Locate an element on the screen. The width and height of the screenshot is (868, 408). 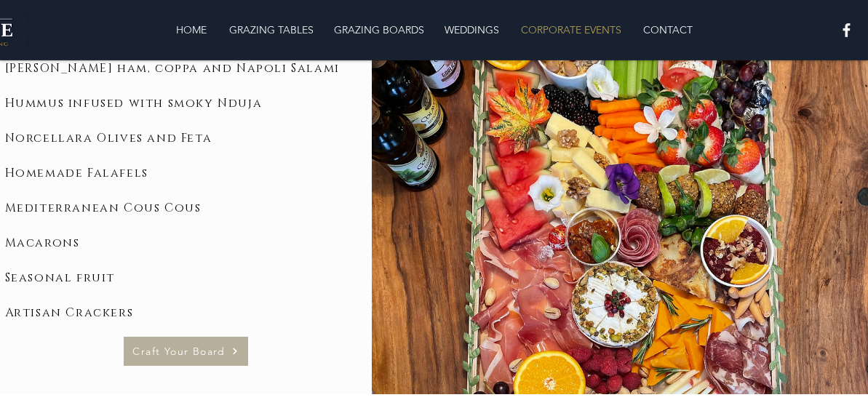
a: CONTACT is located at coordinates (667, 30).